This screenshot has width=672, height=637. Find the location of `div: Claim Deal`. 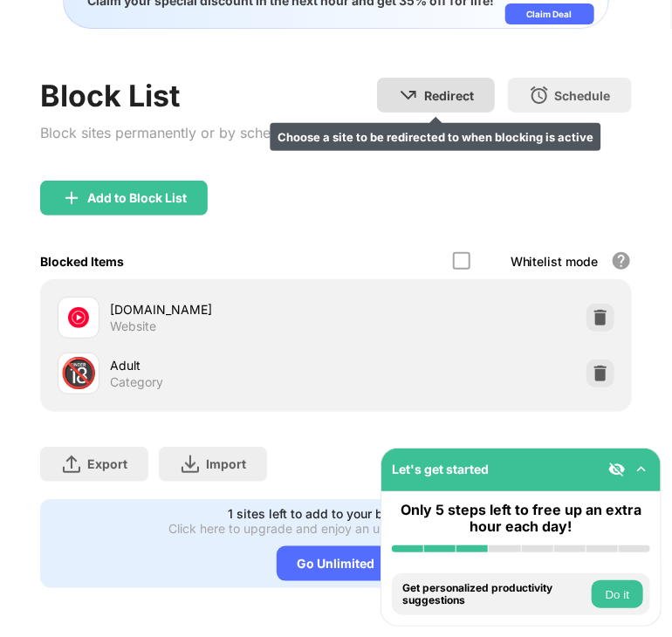

div: Claim Deal is located at coordinates (550, 14).